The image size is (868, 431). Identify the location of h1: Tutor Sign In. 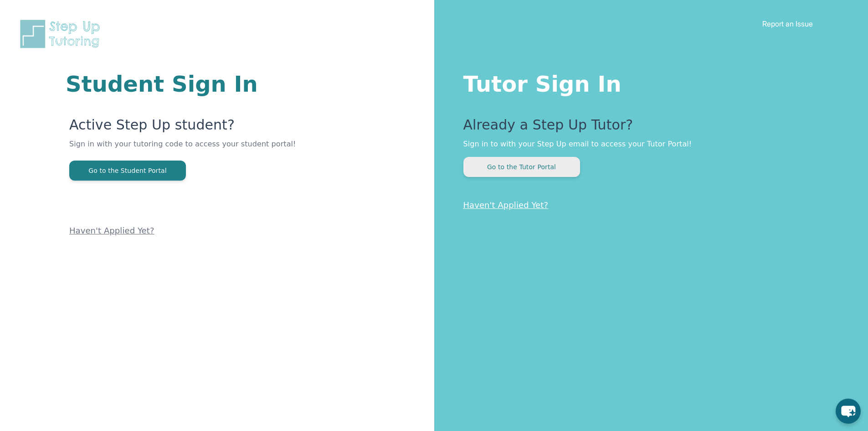
(648, 82).